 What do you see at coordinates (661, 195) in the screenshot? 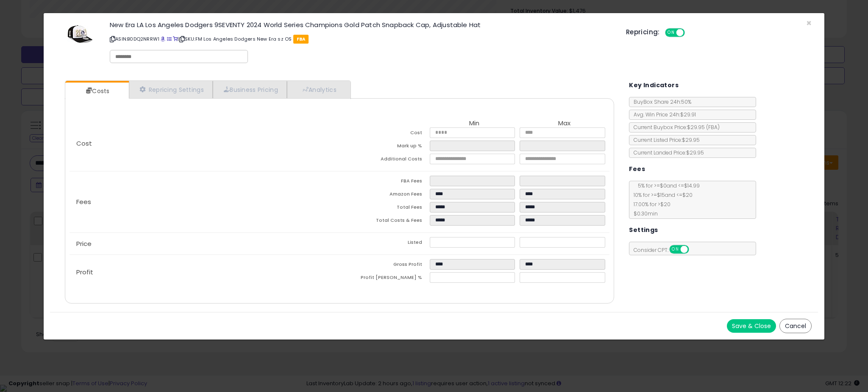
I see `span: 10 % for >= $15 and <= $20` at bounding box center [661, 195].